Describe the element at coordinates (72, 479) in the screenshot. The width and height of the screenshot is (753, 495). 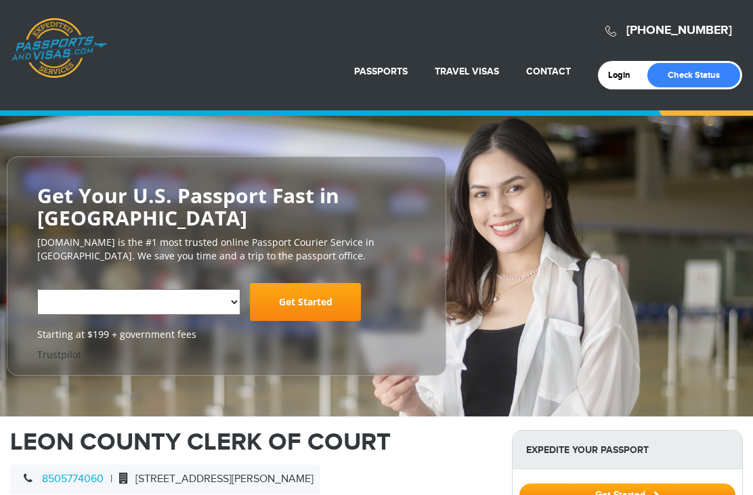
I see `a: 8505774060` at that location.